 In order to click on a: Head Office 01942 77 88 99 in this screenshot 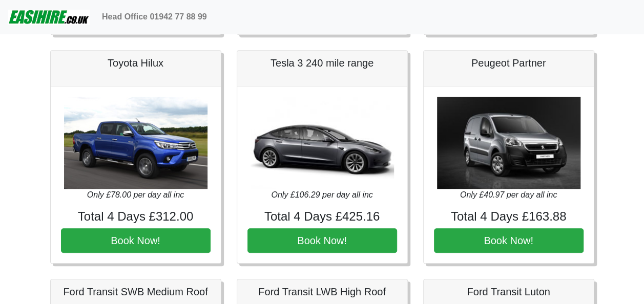, I will do `click(154, 17)`.